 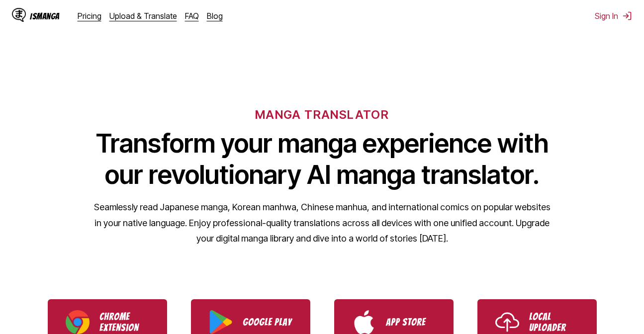 I want to click on a: Pricing, so click(x=90, y=16).